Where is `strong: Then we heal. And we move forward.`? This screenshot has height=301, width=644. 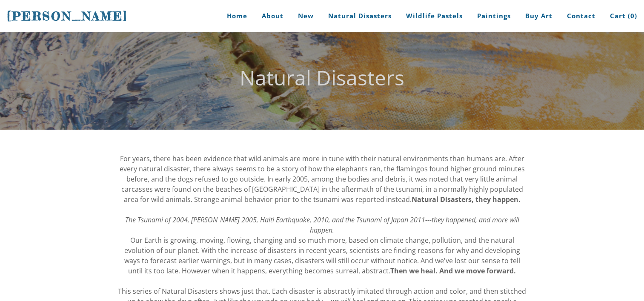 strong: Then we heal. And we move forward. is located at coordinates (453, 271).